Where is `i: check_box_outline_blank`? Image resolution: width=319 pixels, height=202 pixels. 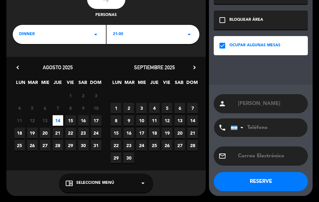
i: check_box_outline_blank is located at coordinates (223, 20).